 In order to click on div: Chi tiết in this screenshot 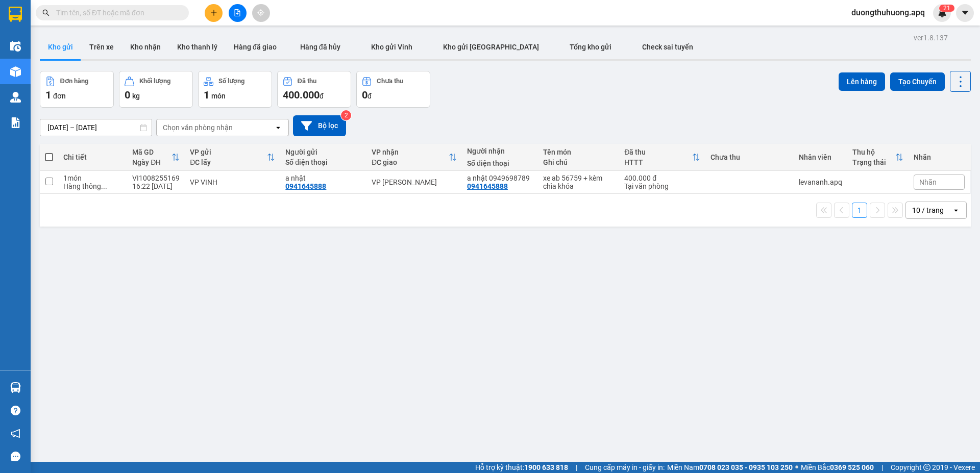, I will do `click(92, 157)`.